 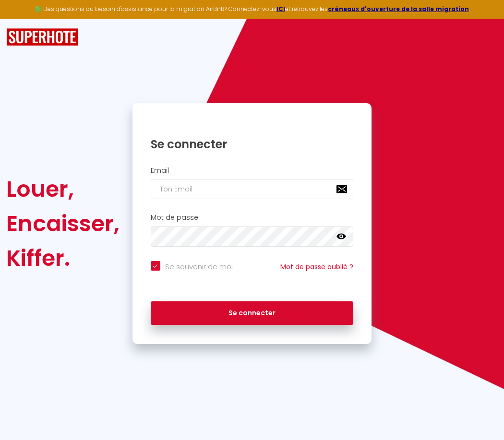 I want to click on div: Encaisser,, so click(x=63, y=224).